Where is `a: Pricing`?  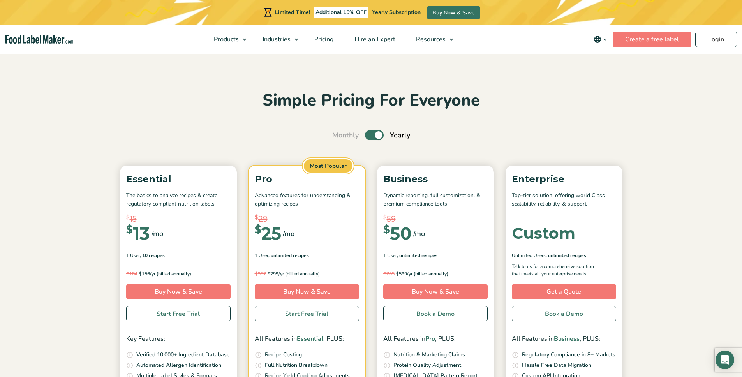
a: Pricing is located at coordinates (323, 39).